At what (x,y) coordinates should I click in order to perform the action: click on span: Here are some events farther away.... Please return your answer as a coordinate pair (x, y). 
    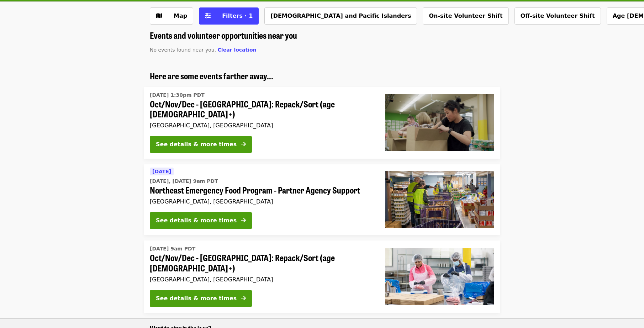
    Looking at the image, I should click on (211, 75).